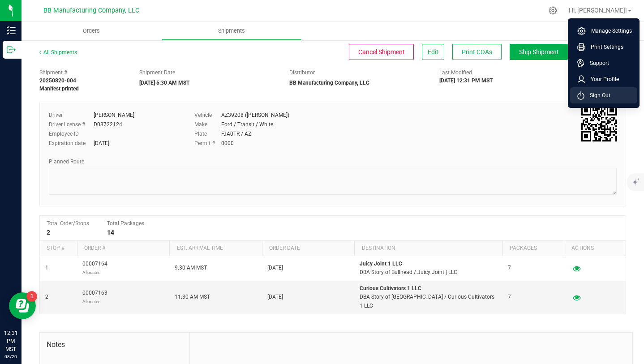 The image size is (644, 364). Describe the element at coordinates (208, 143) in the screenshot. I see `label: Permit #` at that location.